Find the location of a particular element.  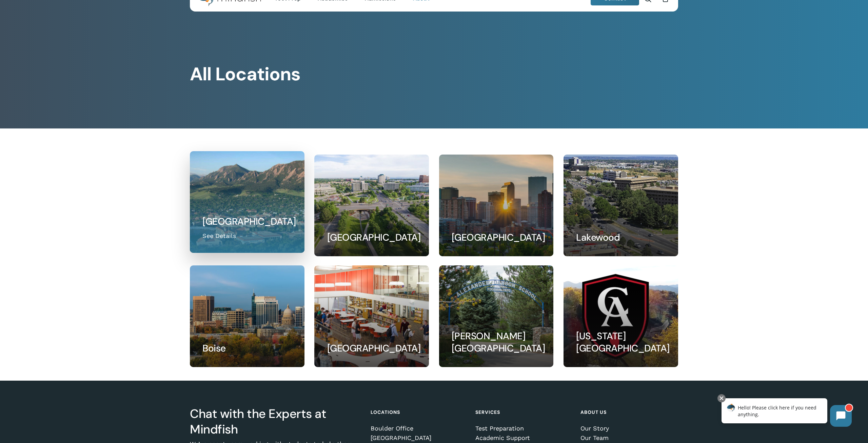

img: Avatar is located at coordinates (17, 15).